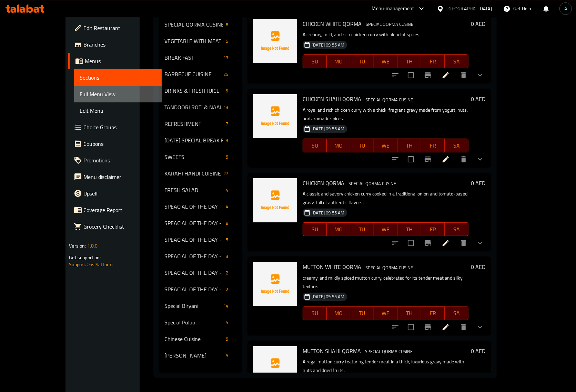 This screenshot has width=576, height=392. Describe the element at coordinates (192, 107) in the screenshot. I see `span: TANDOORI ROTI & NAAN` at that location.